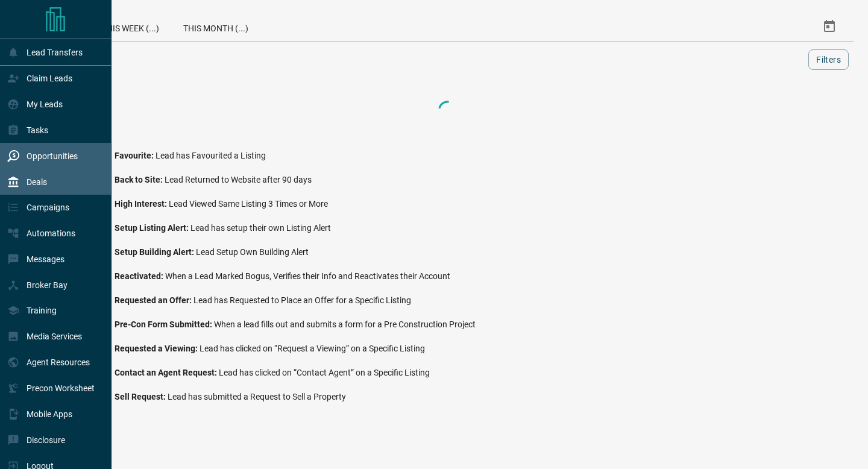  Describe the element at coordinates (141, 396) in the screenshot. I see `span: Sell Request` at that location.